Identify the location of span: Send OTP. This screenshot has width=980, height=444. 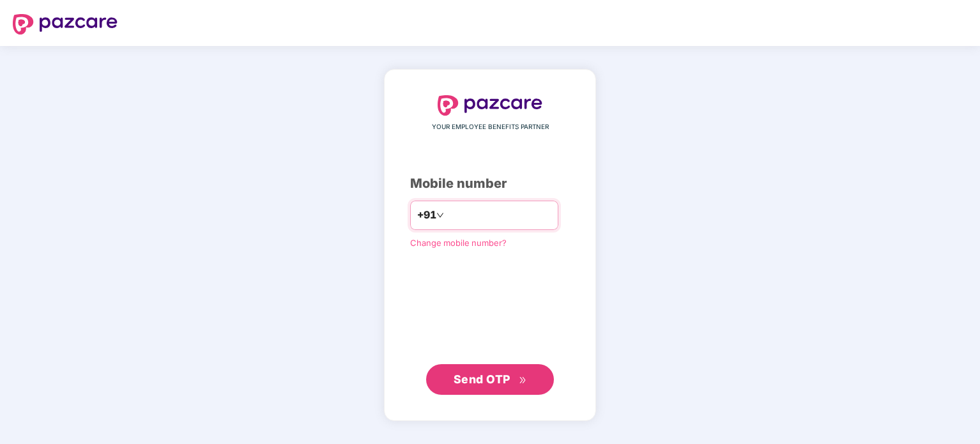
(482, 378).